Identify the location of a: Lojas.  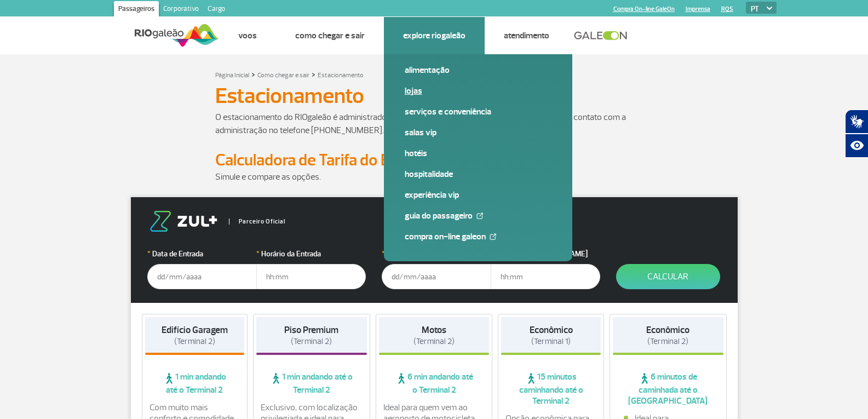
(478, 91).